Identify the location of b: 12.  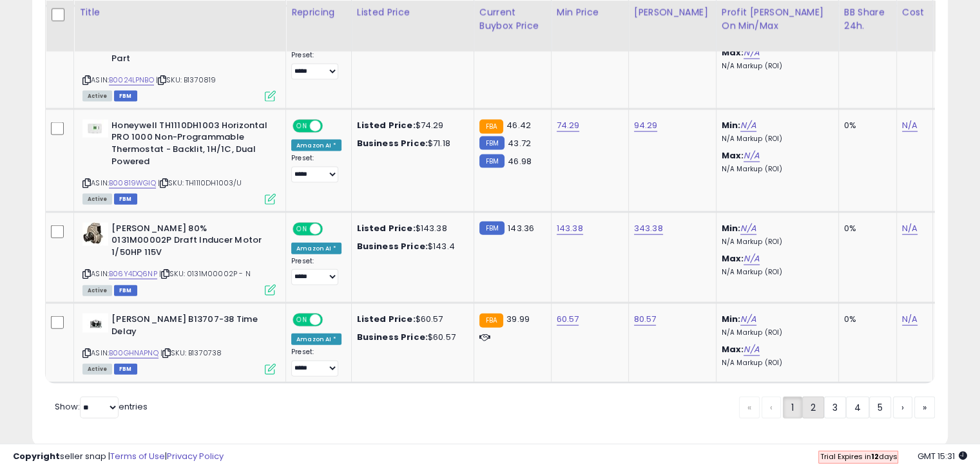
(874, 457).